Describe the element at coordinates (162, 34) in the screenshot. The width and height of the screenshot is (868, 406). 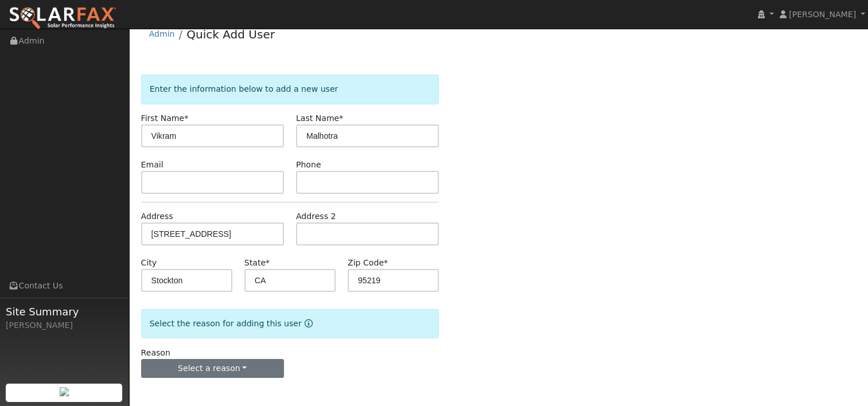
I see `a: Admin` at that location.